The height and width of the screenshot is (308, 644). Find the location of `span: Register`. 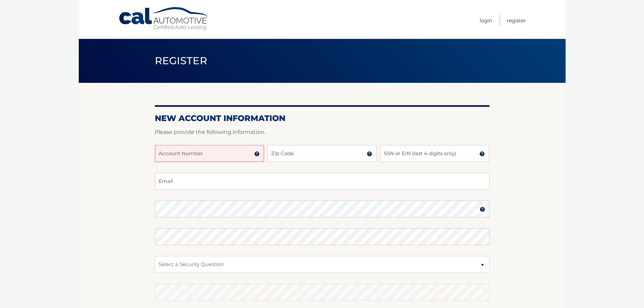

span: Register is located at coordinates (181, 61).